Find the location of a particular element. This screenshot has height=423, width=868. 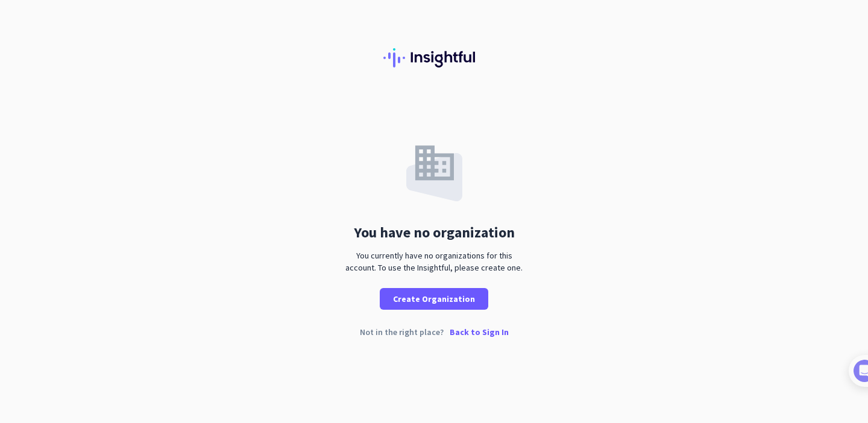

img: Insightful is located at coordinates (434, 58).